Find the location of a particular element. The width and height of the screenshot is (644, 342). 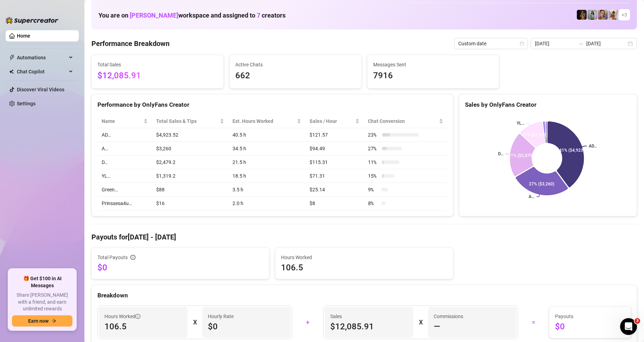

span: Automations is located at coordinates (42, 57).